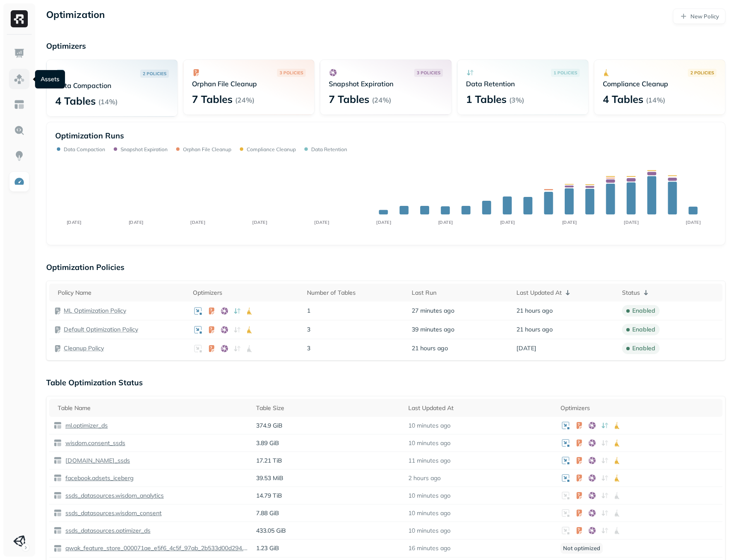 The width and height of the screenshot is (734, 560). What do you see at coordinates (94, 443) in the screenshot?
I see `a: wisdom.consent_ssds` at bounding box center [94, 443].